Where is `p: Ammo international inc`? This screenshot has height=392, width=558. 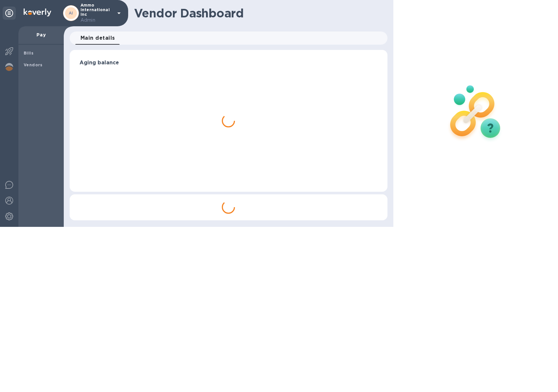
p: Ammo international inc is located at coordinates (97, 13).